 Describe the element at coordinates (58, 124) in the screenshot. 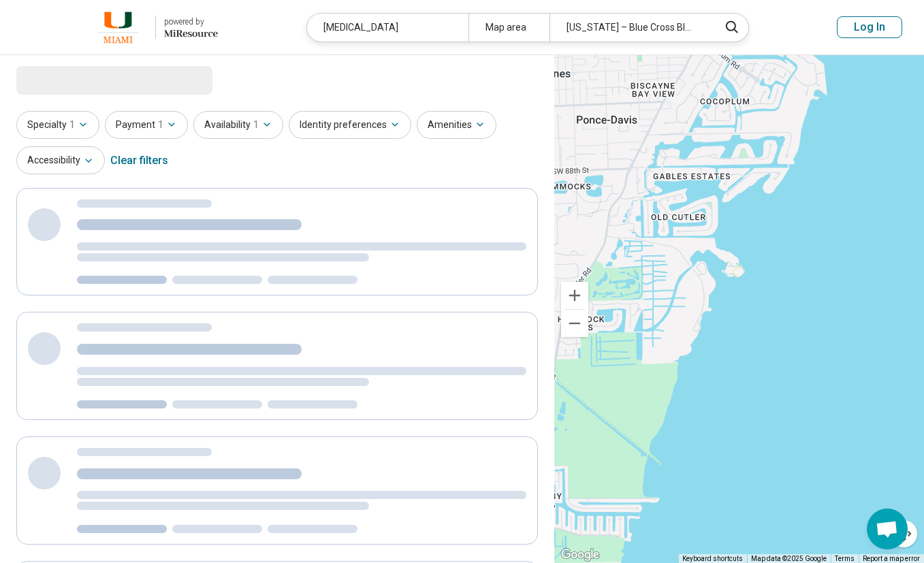

I see `button: Specialty1` at that location.